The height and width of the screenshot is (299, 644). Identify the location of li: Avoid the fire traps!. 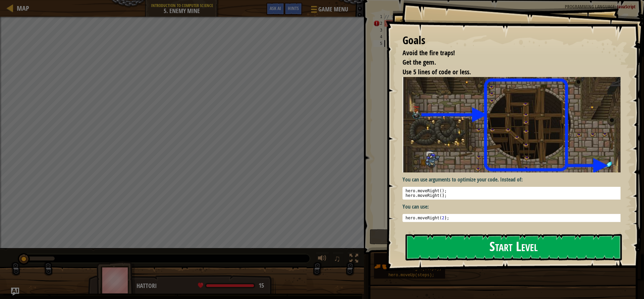
(506, 53).